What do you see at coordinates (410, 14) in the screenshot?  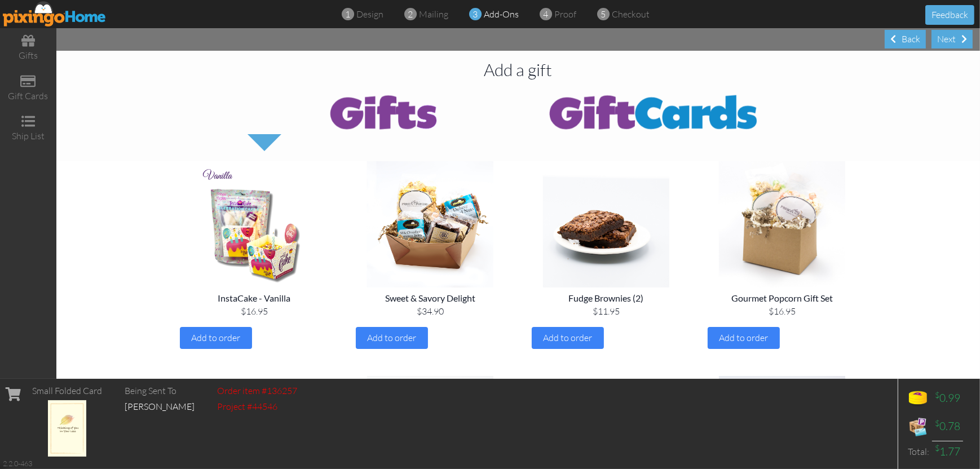 I see `span: 2` at bounding box center [410, 14].